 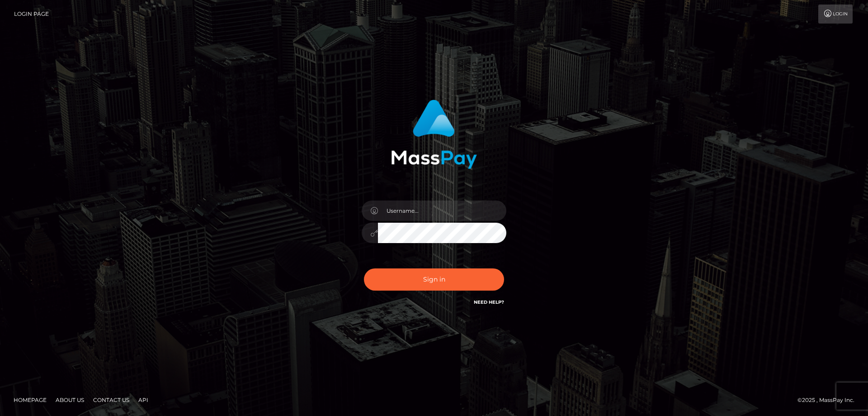 What do you see at coordinates (143, 399) in the screenshot?
I see `a: API` at bounding box center [143, 399].